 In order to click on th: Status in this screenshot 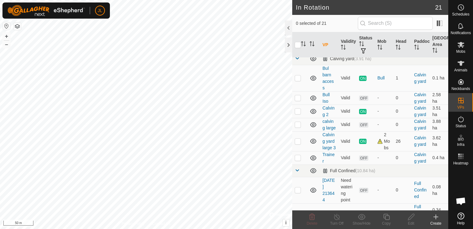, I will do `click(366, 45)`.